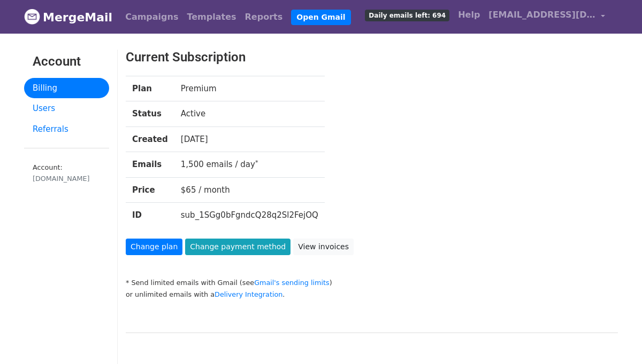  I want to click on img: MergeMail logo, so click(32, 17).